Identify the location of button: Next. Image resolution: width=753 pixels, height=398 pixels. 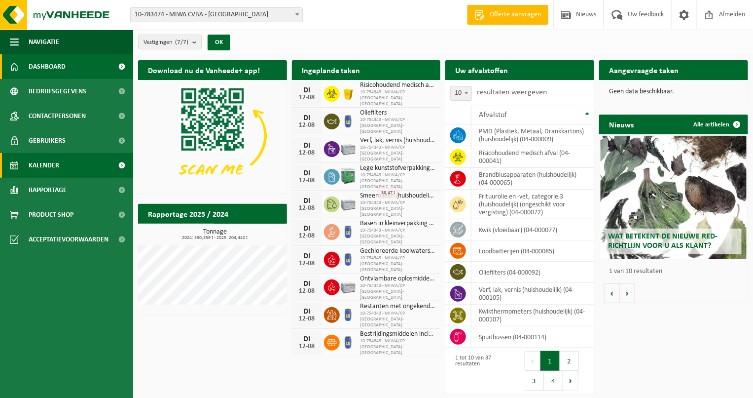
(571, 380).